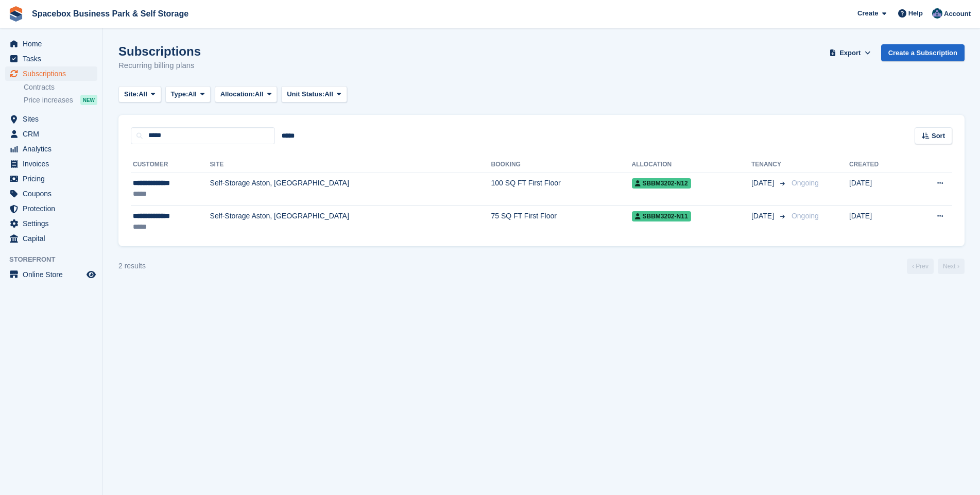  I want to click on span: Capital, so click(54, 238).